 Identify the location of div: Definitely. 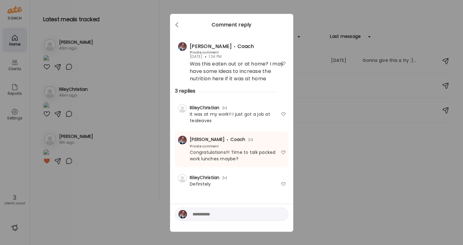
(231, 184).